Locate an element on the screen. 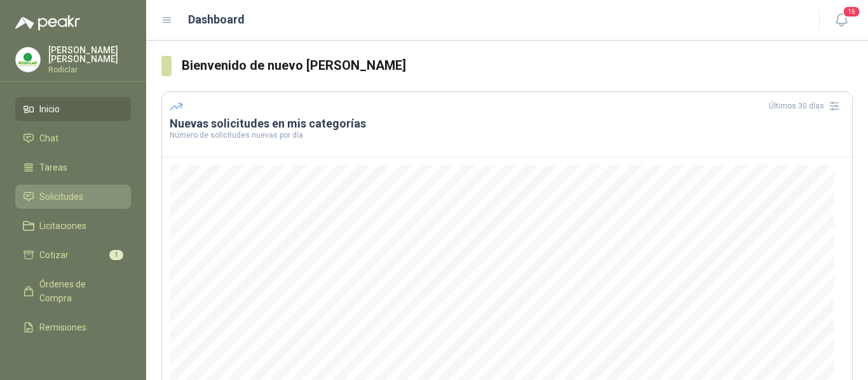  img: Company Logo is located at coordinates (28, 59).